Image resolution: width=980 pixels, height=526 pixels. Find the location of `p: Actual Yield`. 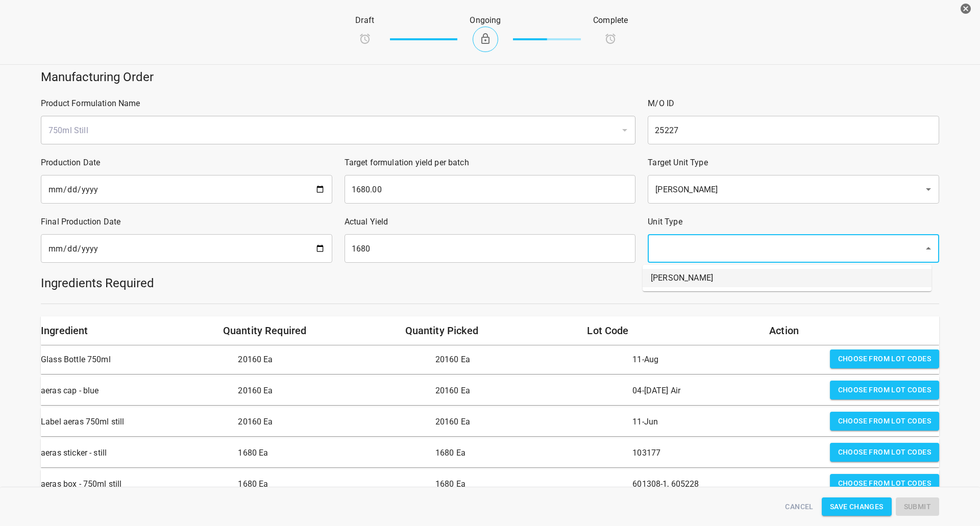

p: Actual Yield is located at coordinates (490, 222).